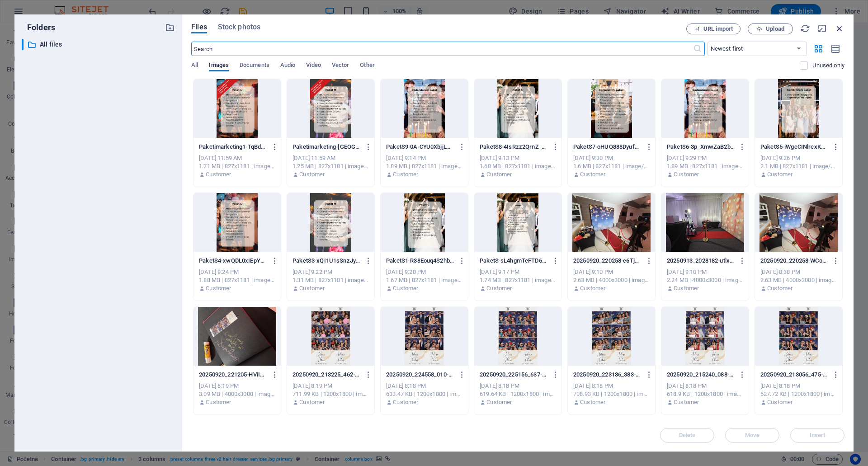  I want to click on i: Create new folder, so click(170, 27).